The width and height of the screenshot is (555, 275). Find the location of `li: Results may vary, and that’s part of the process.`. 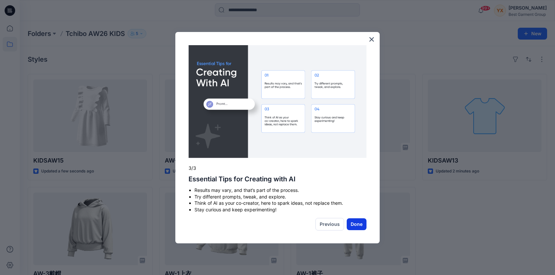

li: Results may vary, and that’s part of the process. is located at coordinates (281, 190).